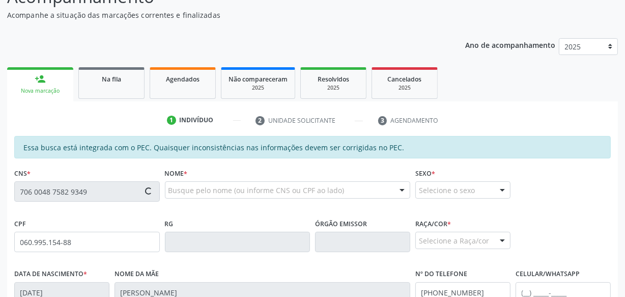  I want to click on div: 1, so click(171, 120).